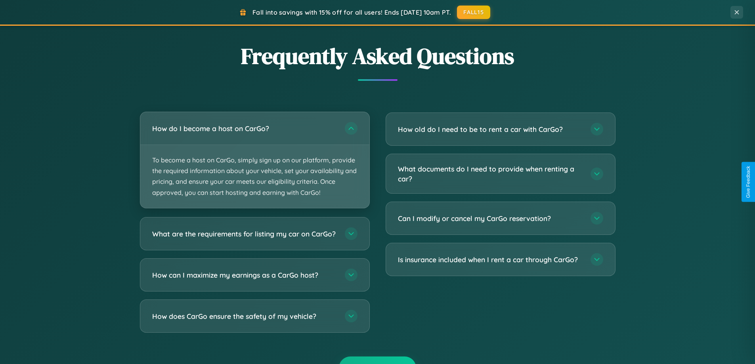 The width and height of the screenshot is (755, 364). What do you see at coordinates (255, 176) in the screenshot?
I see `p: To become a host on CarGo, simply sign up on our platform, provide the required information about...` at bounding box center [255, 176].